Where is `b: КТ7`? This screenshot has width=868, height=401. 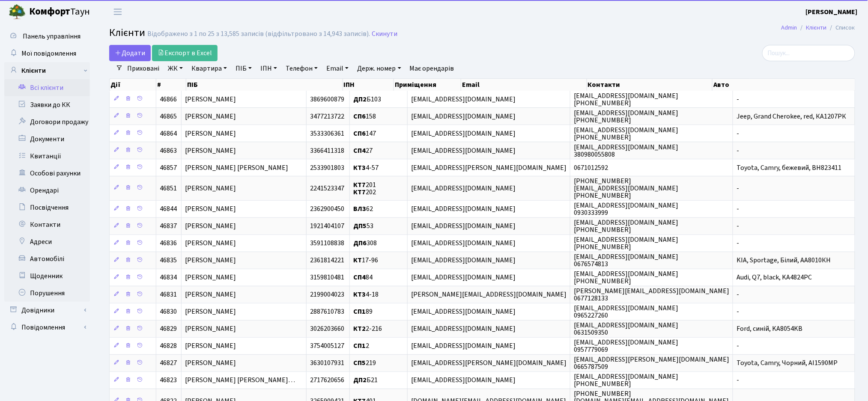
b: КТ7 is located at coordinates (359, 185).